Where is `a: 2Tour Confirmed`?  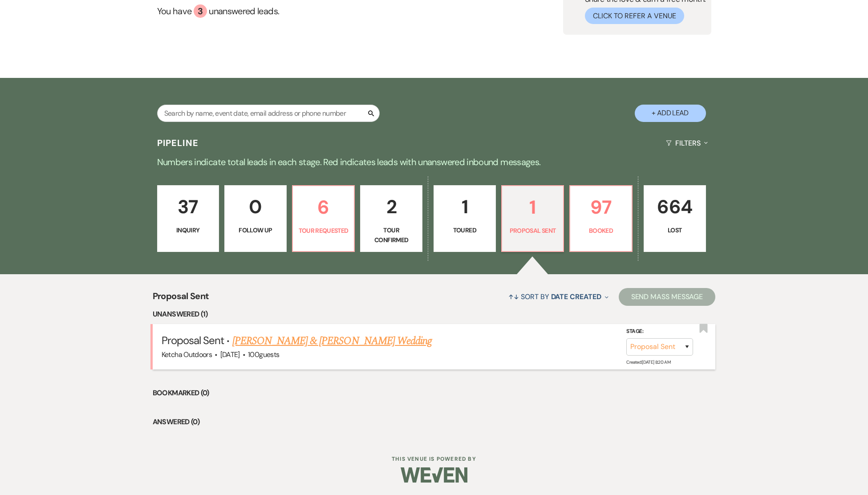
a: 2Tour Confirmed is located at coordinates (391, 218).